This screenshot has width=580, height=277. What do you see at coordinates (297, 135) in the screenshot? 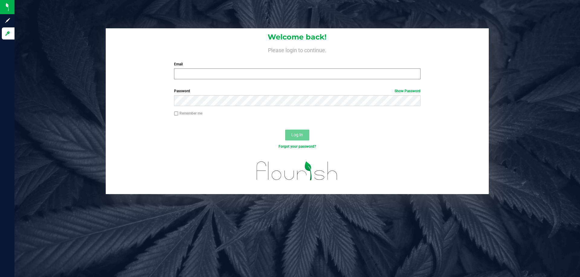
I see `span: Log In` at bounding box center [297, 135].